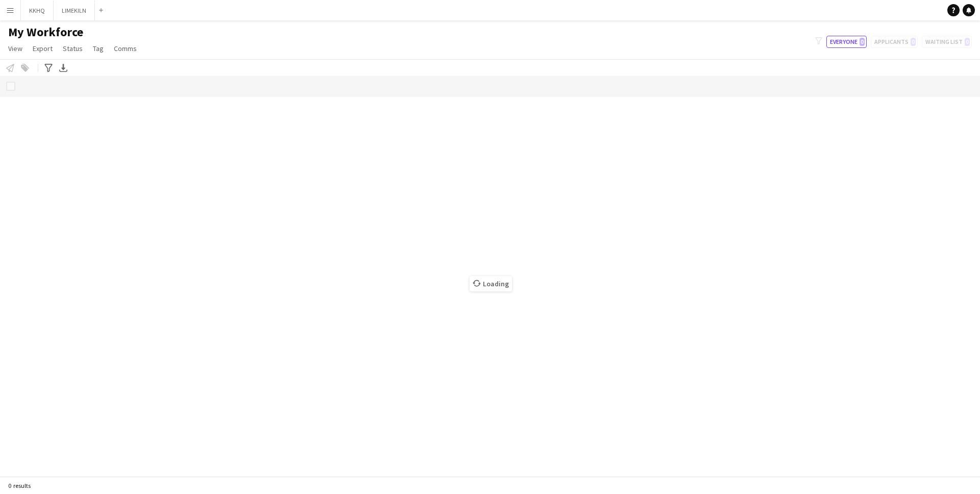 The width and height of the screenshot is (980, 494). What do you see at coordinates (491, 283) in the screenshot?
I see `span: Loading` at bounding box center [491, 283].